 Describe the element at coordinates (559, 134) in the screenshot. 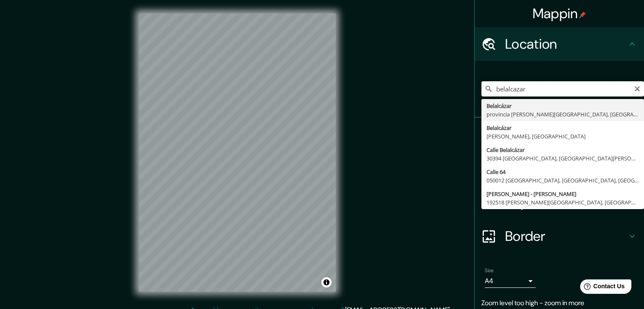

I see `div: Pins` at that location.